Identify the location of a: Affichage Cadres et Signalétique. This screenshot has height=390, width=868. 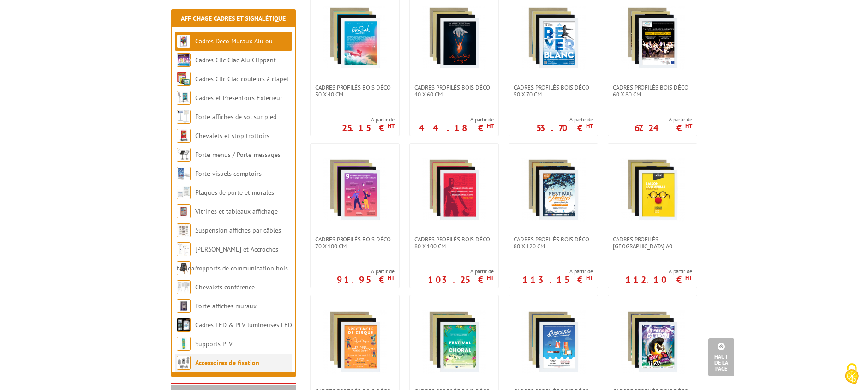
(233, 19).